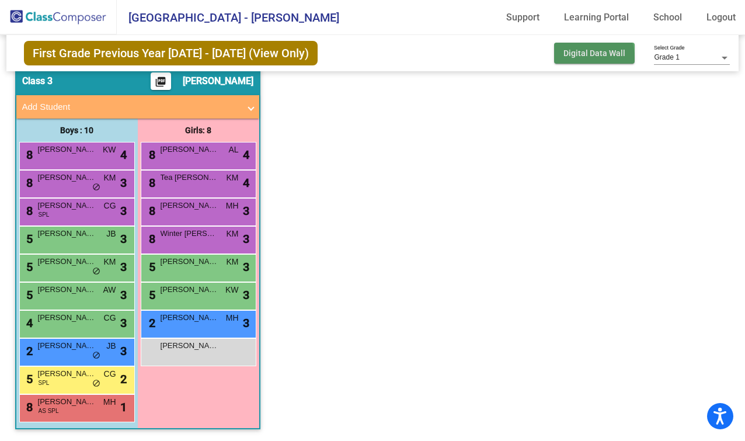  I want to click on mat-icon: picture_as_pdf, so click(161, 84).